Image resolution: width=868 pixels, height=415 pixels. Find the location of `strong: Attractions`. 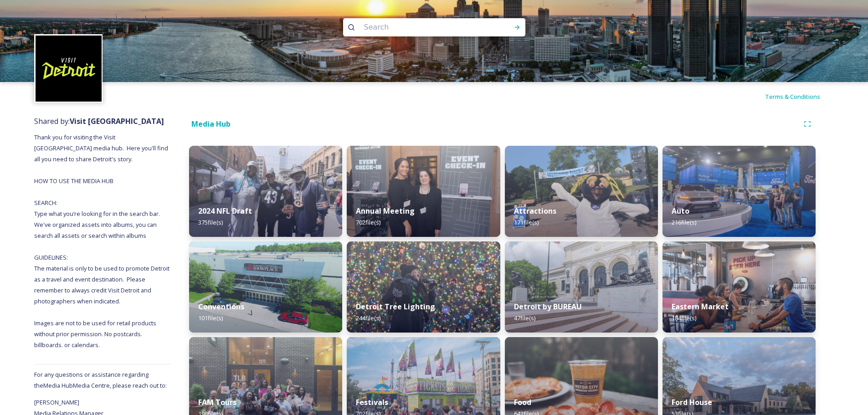

strong: Attractions is located at coordinates (535, 211).